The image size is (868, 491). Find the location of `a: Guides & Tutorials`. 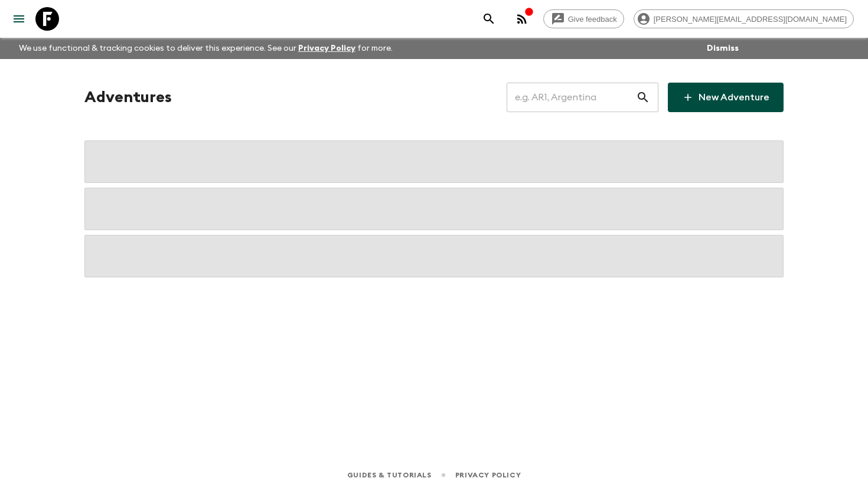

a: Guides & Tutorials is located at coordinates (389, 475).